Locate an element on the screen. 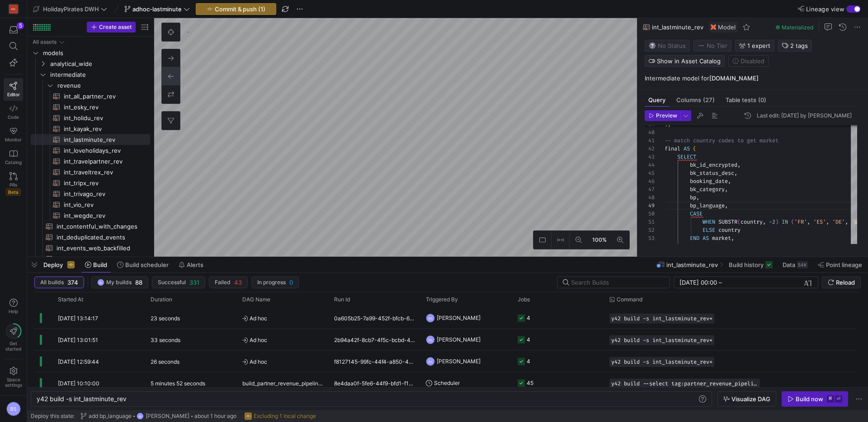  div: 49 is located at coordinates (650, 206).